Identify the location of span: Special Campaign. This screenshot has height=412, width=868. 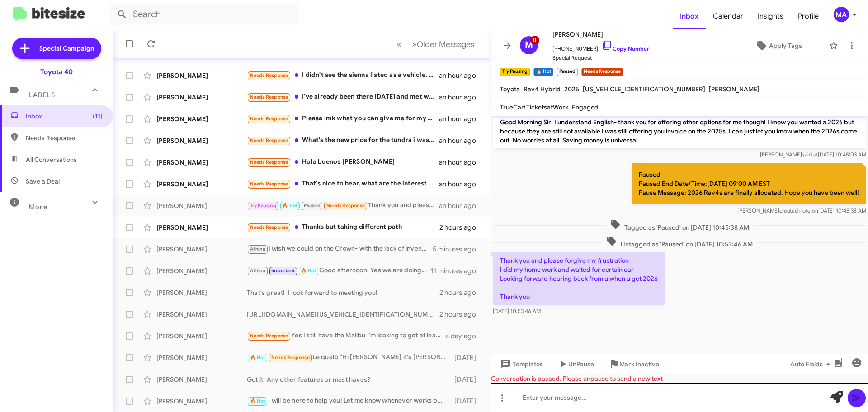
(67, 49).